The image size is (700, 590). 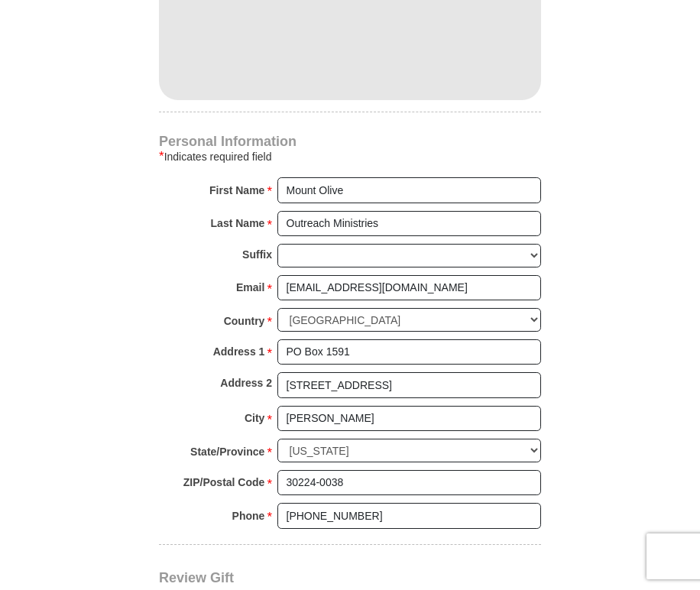 I want to click on div: Indicates required field, so click(x=350, y=157).